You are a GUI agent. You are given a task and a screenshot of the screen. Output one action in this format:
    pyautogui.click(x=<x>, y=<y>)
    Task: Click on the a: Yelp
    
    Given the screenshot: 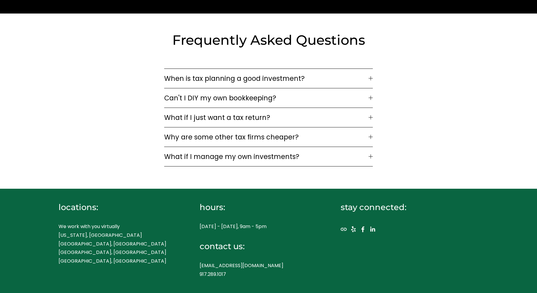 What is the action you would take?
    pyautogui.click(x=353, y=229)
    